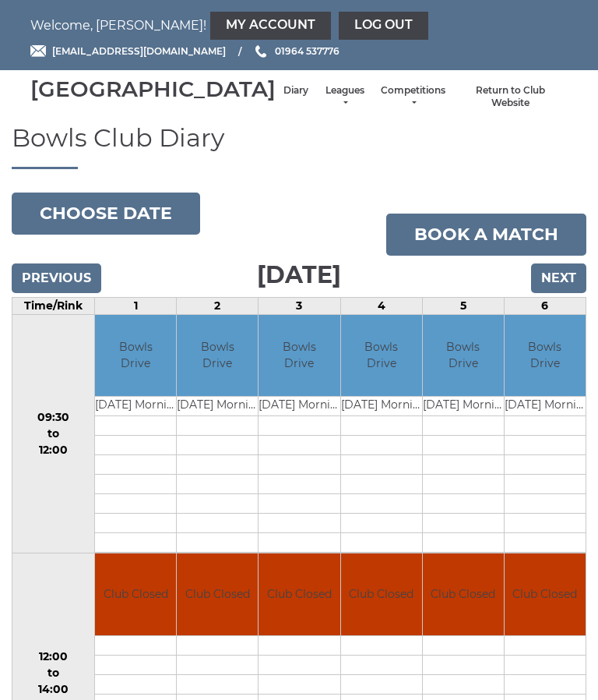 The width and height of the screenshot is (598, 700). I want to click on td: 4, so click(381, 305).